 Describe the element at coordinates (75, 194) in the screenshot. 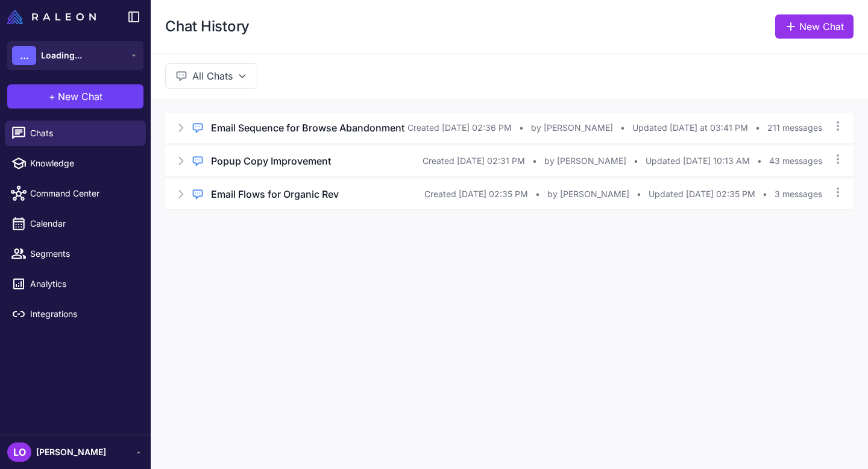

I see `a: Command Center` at that location.